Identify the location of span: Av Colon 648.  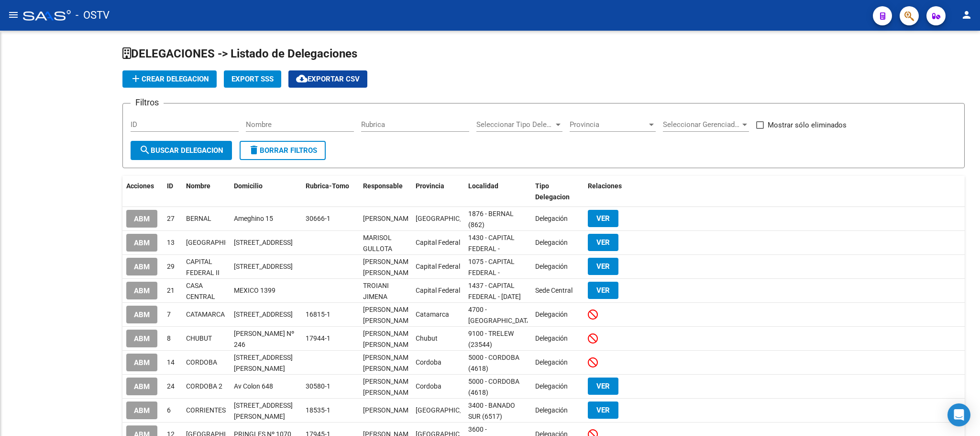
(254, 386).